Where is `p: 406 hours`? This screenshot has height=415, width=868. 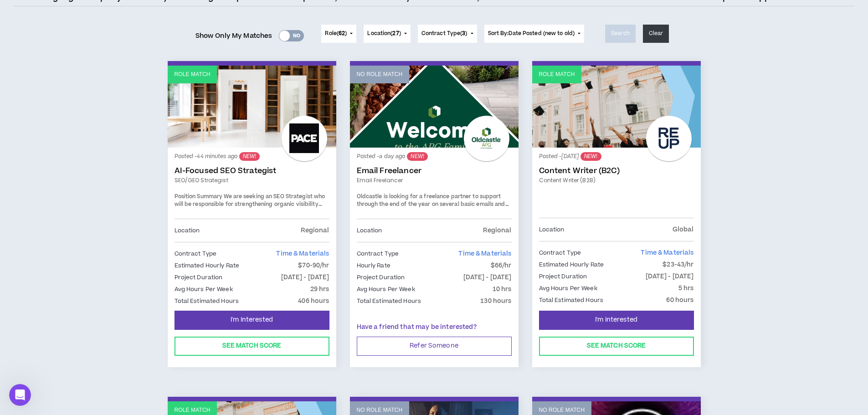 p: 406 hours is located at coordinates (313, 301).